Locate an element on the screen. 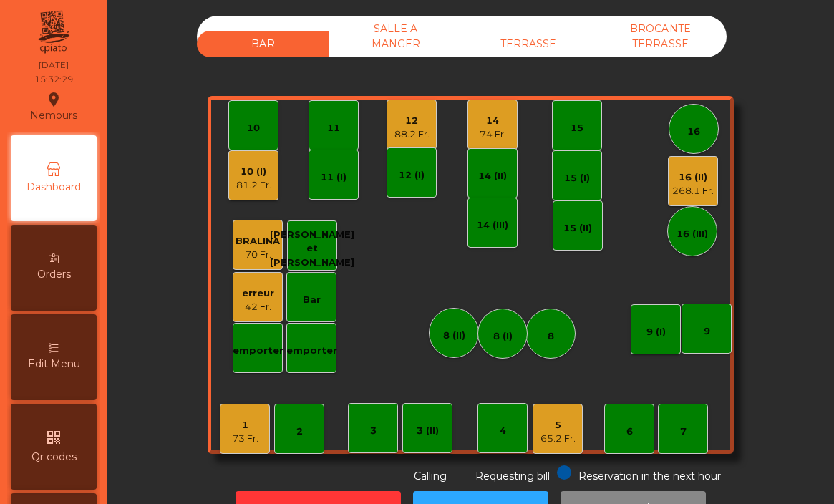 The image size is (834, 504). div: BAR is located at coordinates (263, 44).